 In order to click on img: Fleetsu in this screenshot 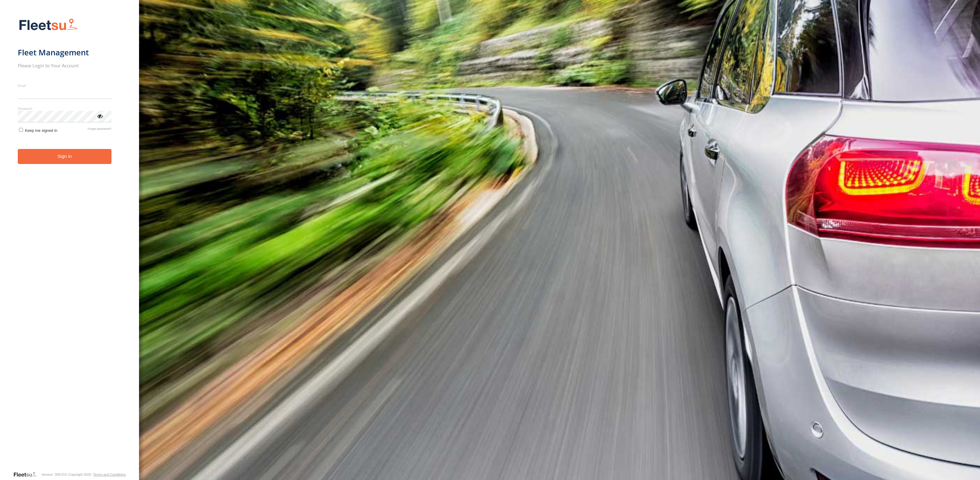, I will do `click(48, 25)`.